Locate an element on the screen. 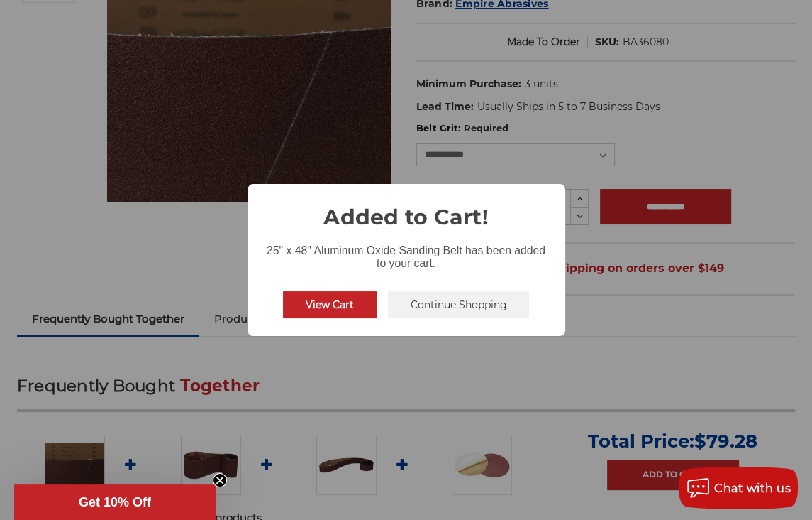 This screenshot has height=520, width=812. button: Chat with us is located at coordinates (739, 488).